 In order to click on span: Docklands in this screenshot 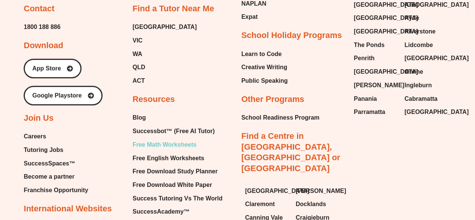, I will do `click(311, 204)`.